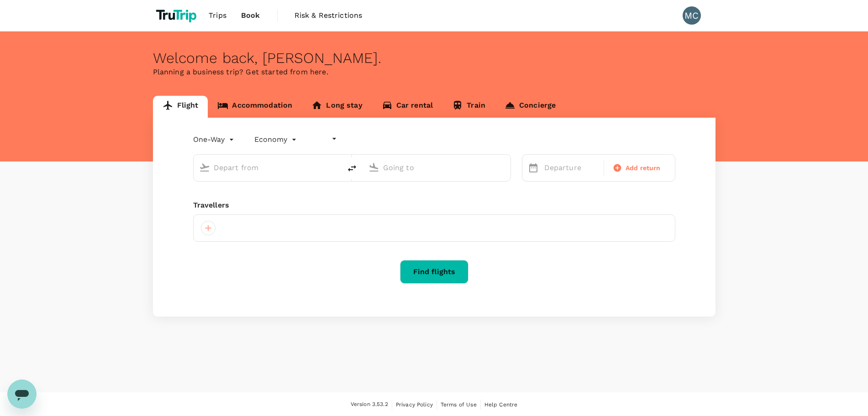  I want to click on button: Find flights, so click(434, 272).